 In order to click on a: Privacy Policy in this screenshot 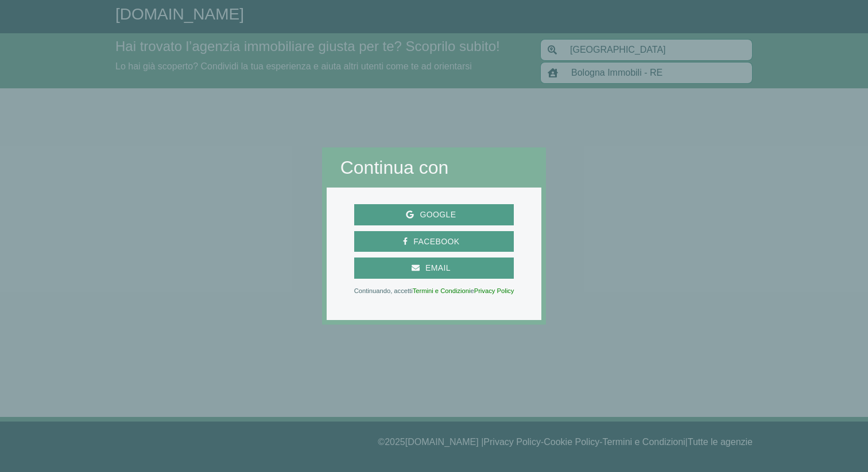, I will do `click(494, 291)`.